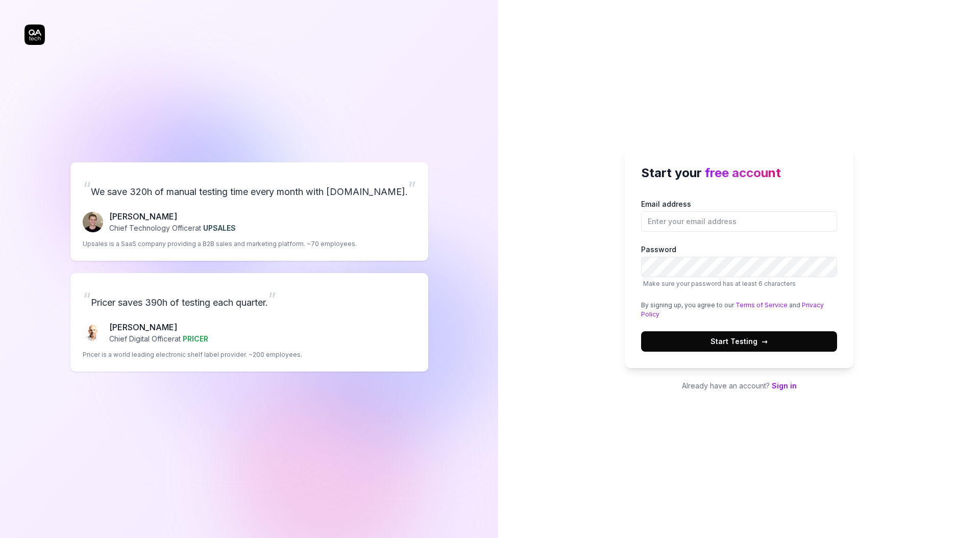 Image resolution: width=980 pixels, height=538 pixels. I want to click on label: Email address, so click(739, 215).